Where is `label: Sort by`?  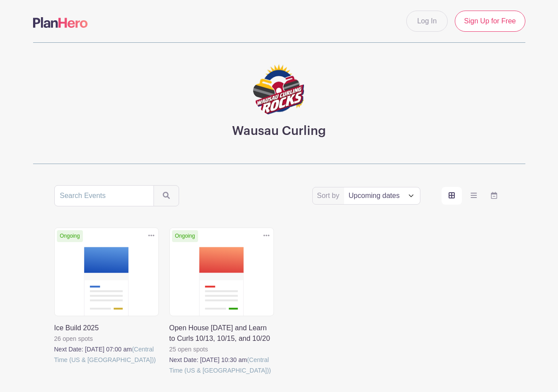
label: Sort by is located at coordinates (329, 196).